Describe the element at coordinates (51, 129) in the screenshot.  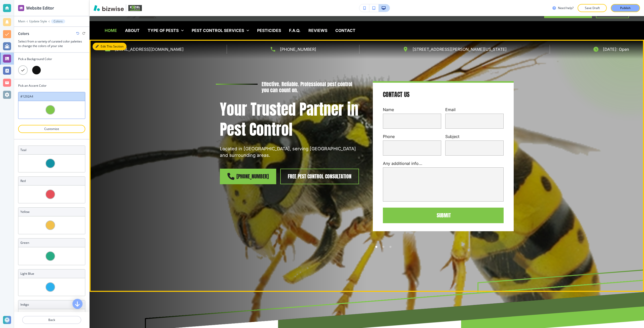
I see `p: Customize` at that location.